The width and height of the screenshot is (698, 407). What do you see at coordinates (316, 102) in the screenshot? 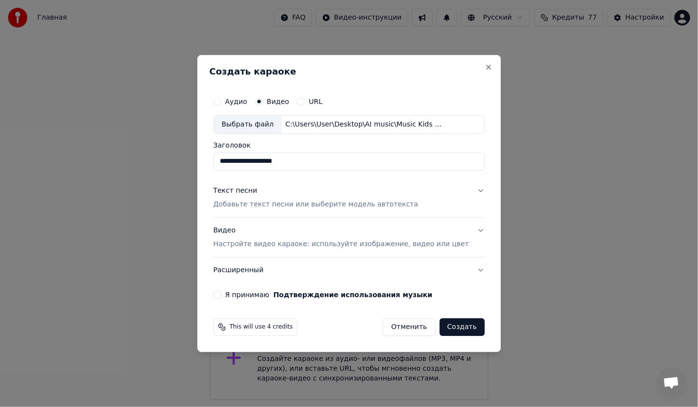
I see `label: URL` at bounding box center [316, 102].